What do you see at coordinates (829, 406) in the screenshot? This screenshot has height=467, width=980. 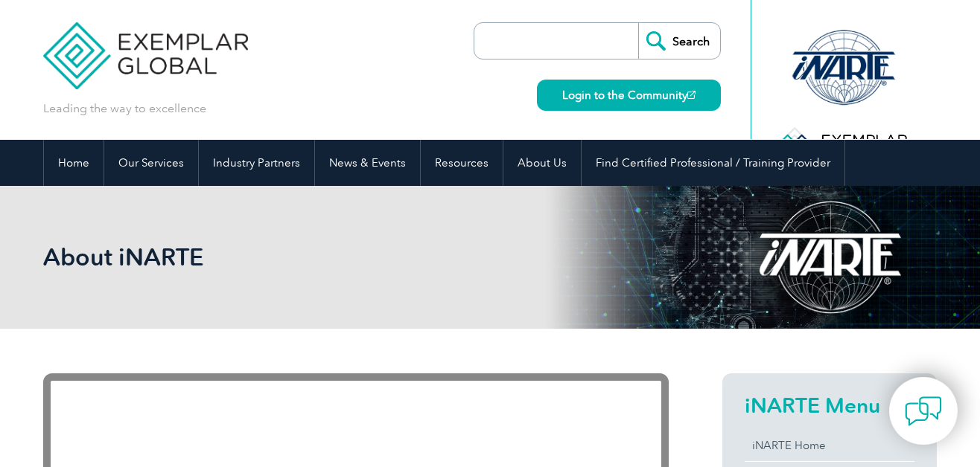 I see `h2: iNARTE Menu` at bounding box center [829, 406].